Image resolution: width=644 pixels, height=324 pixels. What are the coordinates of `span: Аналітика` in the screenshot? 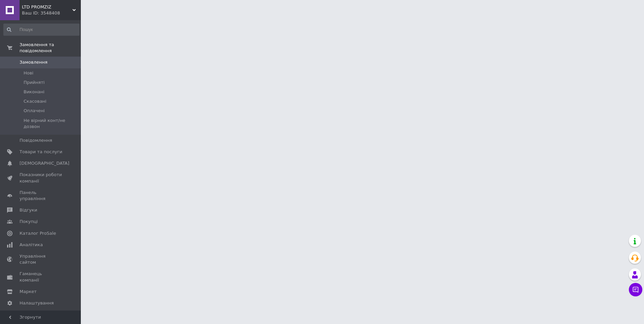 It's located at (31, 245).